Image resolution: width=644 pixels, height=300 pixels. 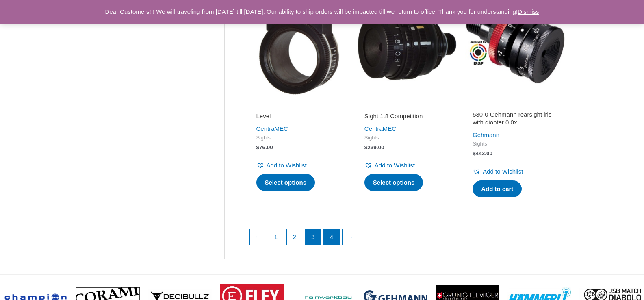 What do you see at coordinates (486, 134) in the screenshot?
I see `a: Gehmann` at bounding box center [486, 134].